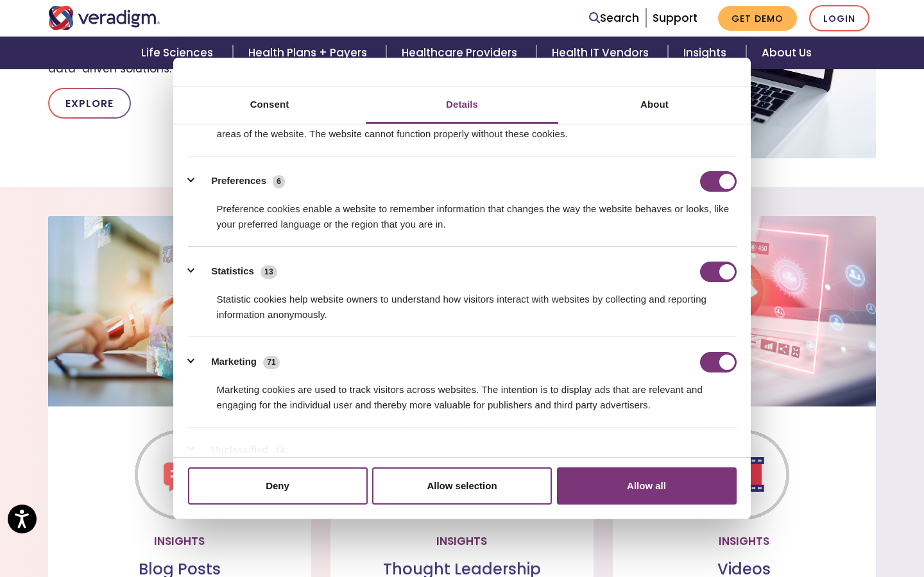  What do you see at coordinates (462, 487) in the screenshot?
I see `button: Allow selection` at bounding box center [462, 487].